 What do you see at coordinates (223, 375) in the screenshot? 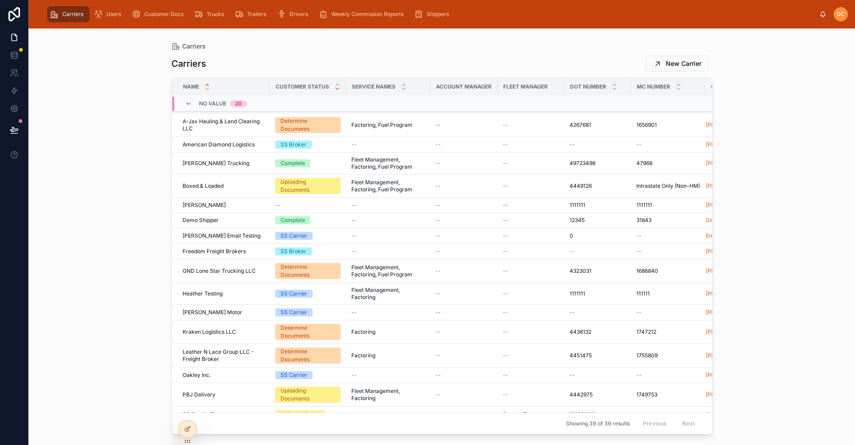
I see `a: Oakley Inc.` at bounding box center [223, 375].